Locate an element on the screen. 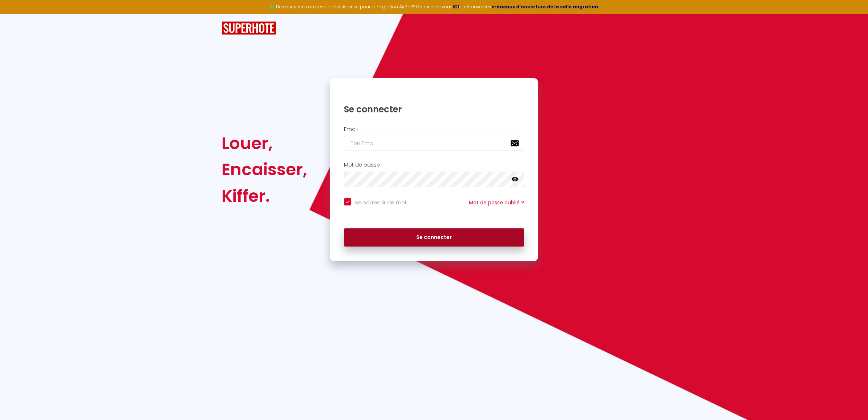 The image size is (868, 420). input: Ton Email is located at coordinates (434, 143).